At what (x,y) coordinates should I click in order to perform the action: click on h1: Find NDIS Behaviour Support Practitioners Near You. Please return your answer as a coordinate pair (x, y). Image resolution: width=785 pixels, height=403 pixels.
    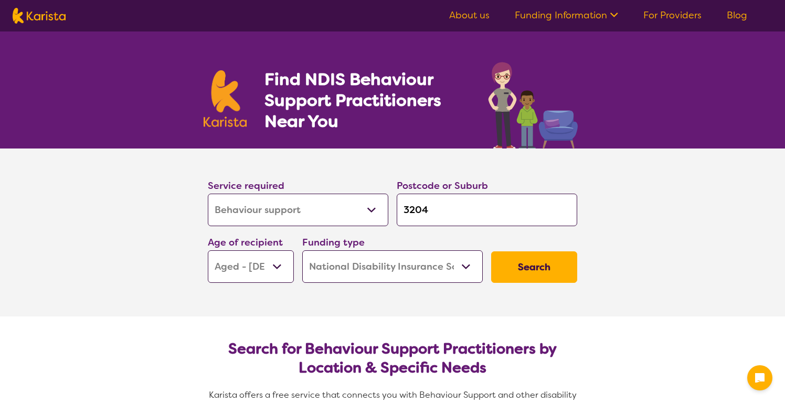
    Looking at the image, I should click on (366, 100).